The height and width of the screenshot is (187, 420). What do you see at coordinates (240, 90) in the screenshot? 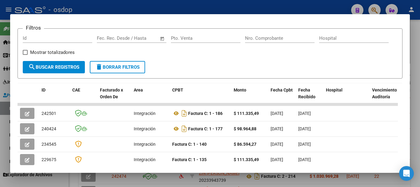
I see `span: Monto` at bounding box center [240, 90].